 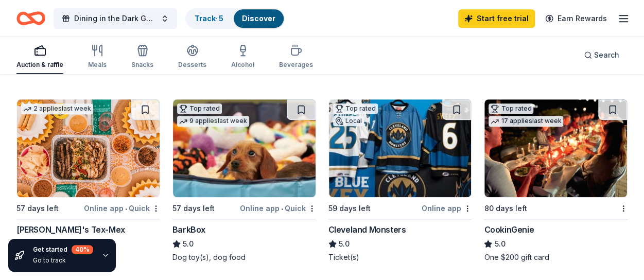 What do you see at coordinates (400, 148) in the screenshot?
I see `img: Image for Cleveland Monsters` at bounding box center [400, 148].